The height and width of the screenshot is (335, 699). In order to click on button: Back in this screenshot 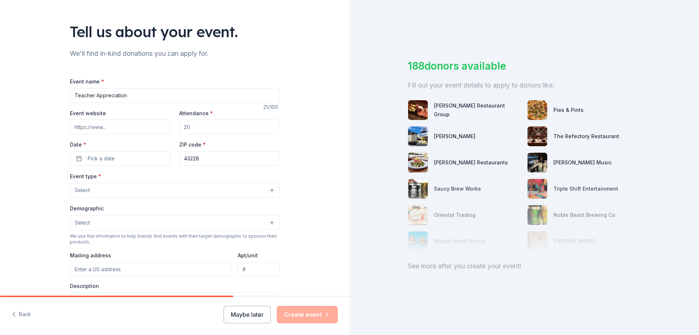, I will do `click(21, 314)`.